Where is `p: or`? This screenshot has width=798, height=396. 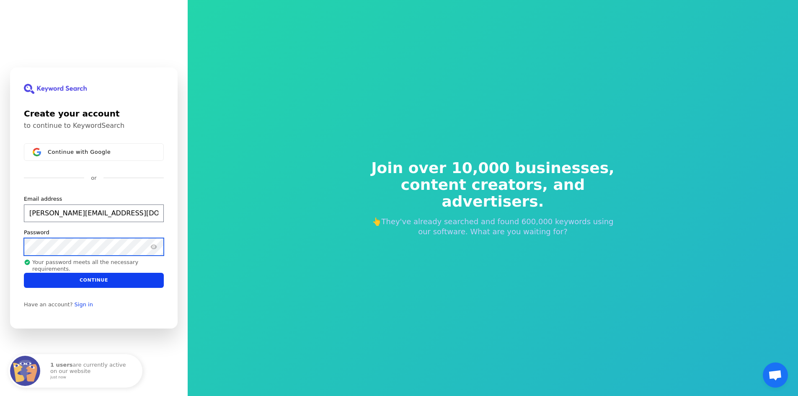
p: or is located at coordinates (93, 178).